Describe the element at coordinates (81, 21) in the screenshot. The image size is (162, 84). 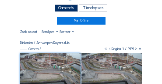
I see `a: Mijn C-Site` at that location.